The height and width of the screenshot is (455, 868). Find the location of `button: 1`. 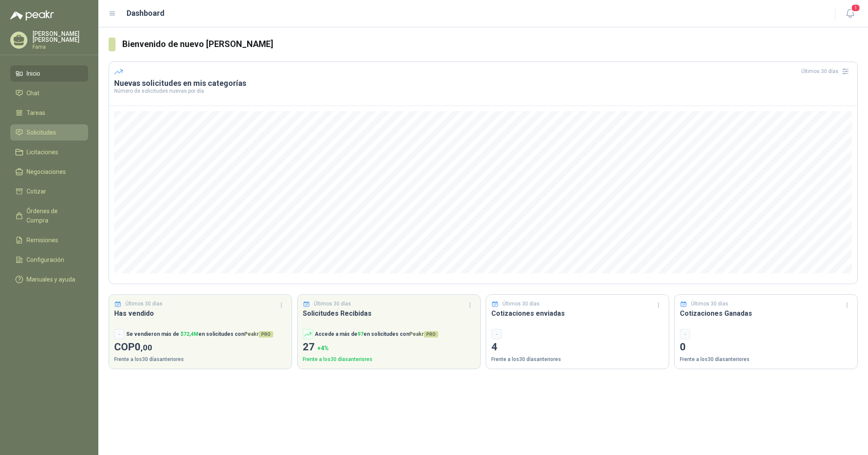

button: 1 is located at coordinates (850, 14).